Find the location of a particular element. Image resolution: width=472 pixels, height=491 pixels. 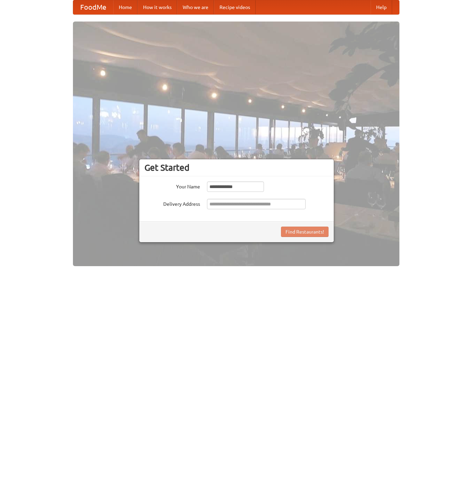

a: Home is located at coordinates (125, 7).